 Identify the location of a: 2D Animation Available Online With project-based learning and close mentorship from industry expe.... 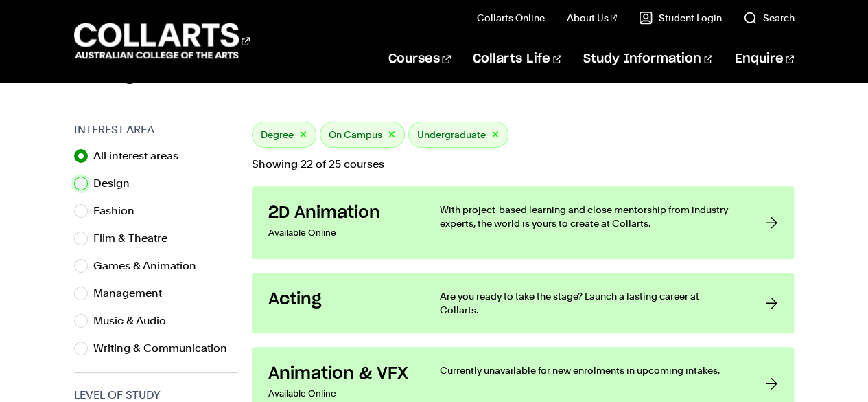
(523, 223).